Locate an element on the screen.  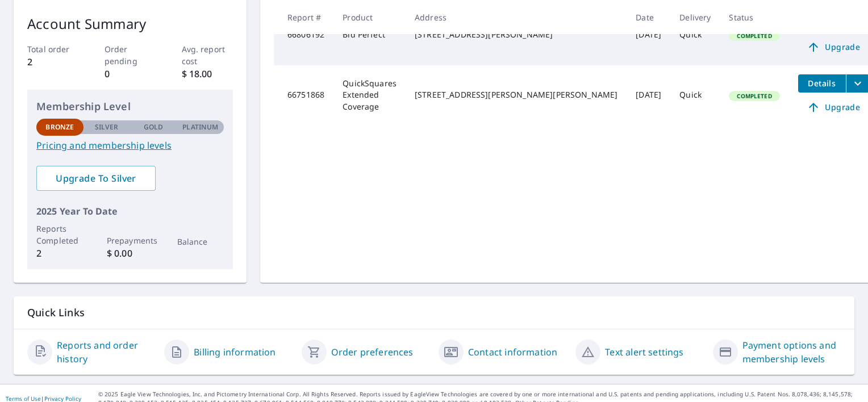
p: 0 is located at coordinates (130, 74).